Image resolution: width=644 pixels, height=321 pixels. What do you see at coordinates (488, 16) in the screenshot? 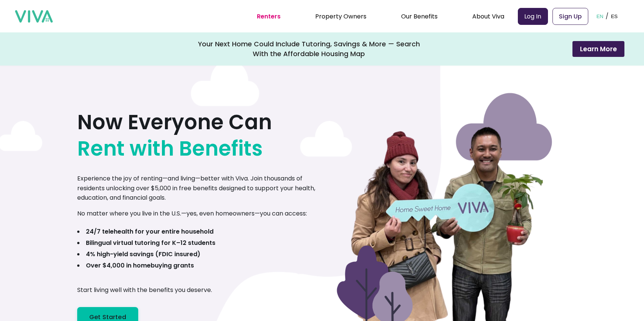
I see `div: About Viva` at bounding box center [488, 16].